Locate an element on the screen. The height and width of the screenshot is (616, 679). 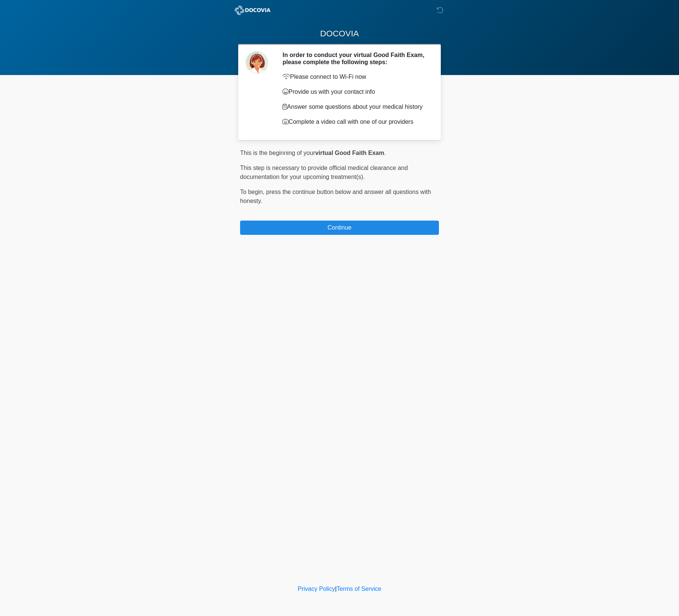
h1: DOCOVIA is located at coordinates (340, 34).